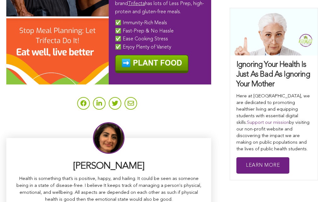  What do you see at coordinates (263, 165) in the screenshot?
I see `a: Learn More` at bounding box center [263, 165].